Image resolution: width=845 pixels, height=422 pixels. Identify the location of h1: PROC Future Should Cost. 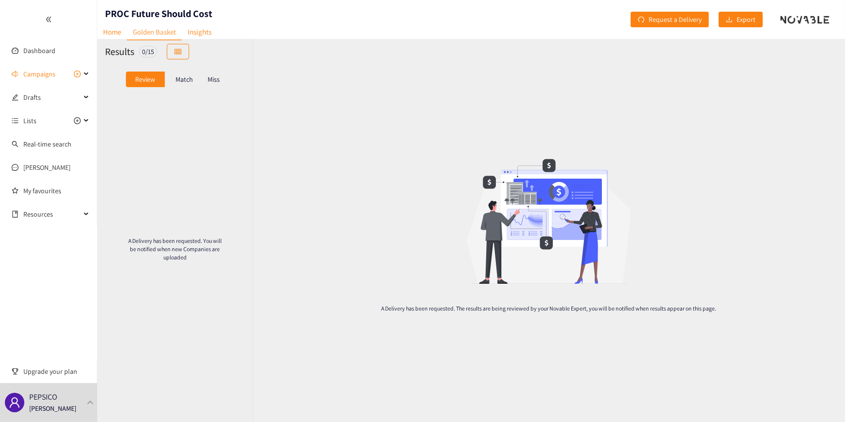
(159, 14).